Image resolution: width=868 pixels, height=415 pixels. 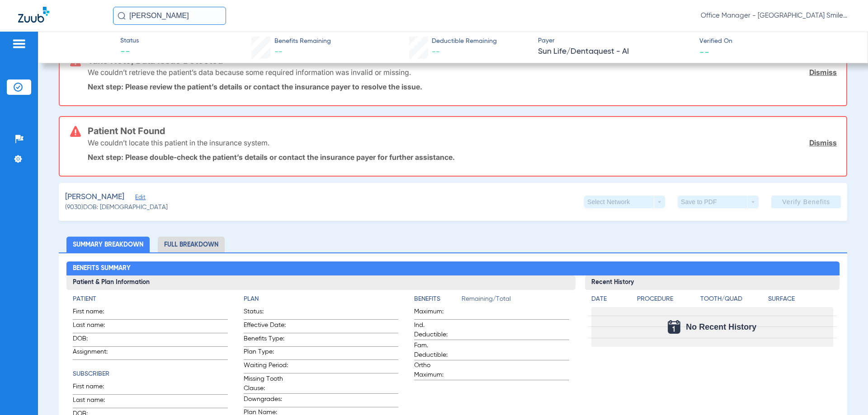 I want to click on img: error-icon, so click(x=76, y=132).